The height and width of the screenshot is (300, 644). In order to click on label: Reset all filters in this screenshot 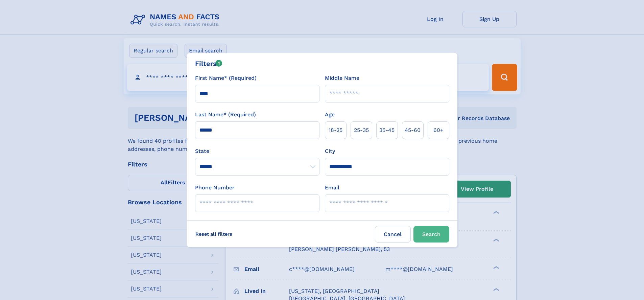, I will do `click(214, 234)`.